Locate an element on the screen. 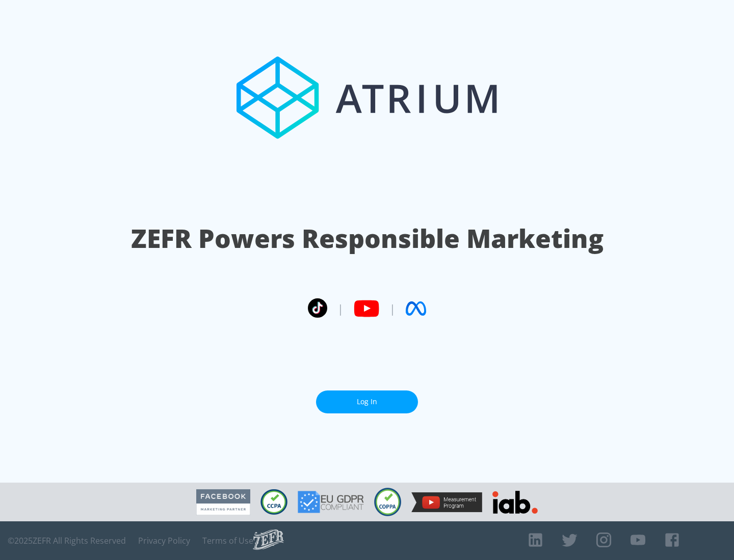 The height and width of the screenshot is (560, 734). img: IAB is located at coordinates (515, 502).